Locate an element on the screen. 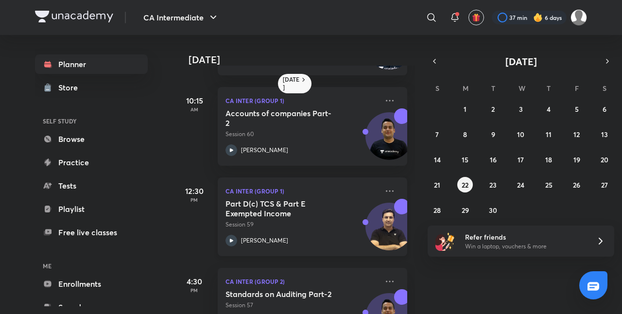 This screenshot has height=314, width=622. a: Free live classes is located at coordinates (91, 232).